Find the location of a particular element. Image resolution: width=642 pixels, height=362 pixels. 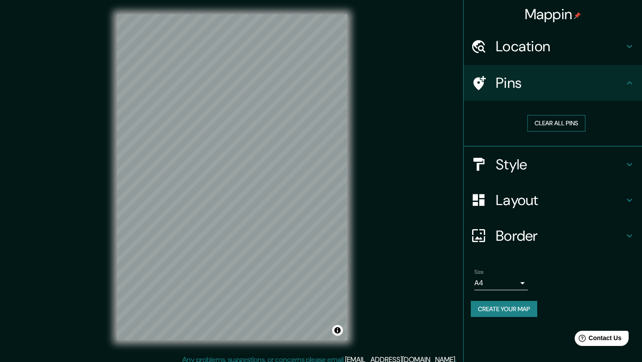

h4: Pins is located at coordinates (560, 83).